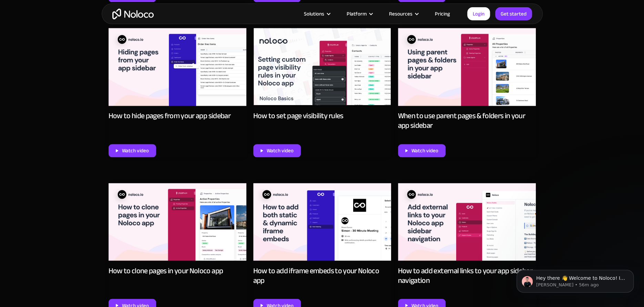 The width and height of the screenshot is (644, 307). I want to click on div: How to clone pages in your Noloco app, so click(165, 271).